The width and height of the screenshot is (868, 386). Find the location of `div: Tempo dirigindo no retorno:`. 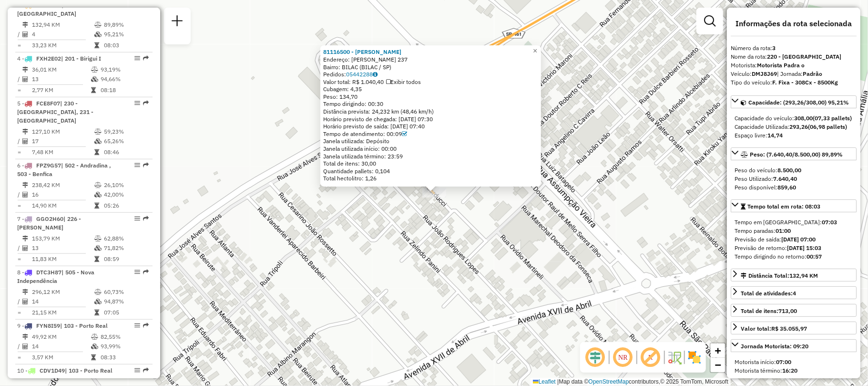

div: Tempo dirigindo no retorno: is located at coordinates (794, 257).